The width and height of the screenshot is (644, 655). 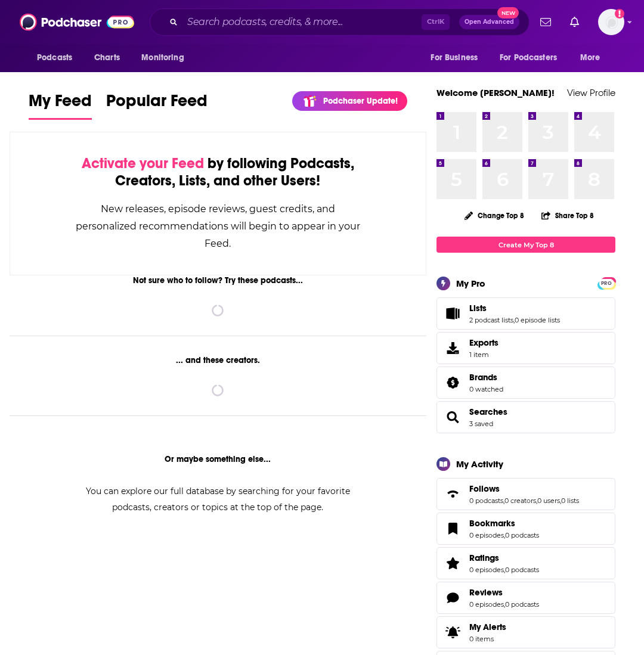 I want to click on span: Ratings, so click(x=525, y=564).